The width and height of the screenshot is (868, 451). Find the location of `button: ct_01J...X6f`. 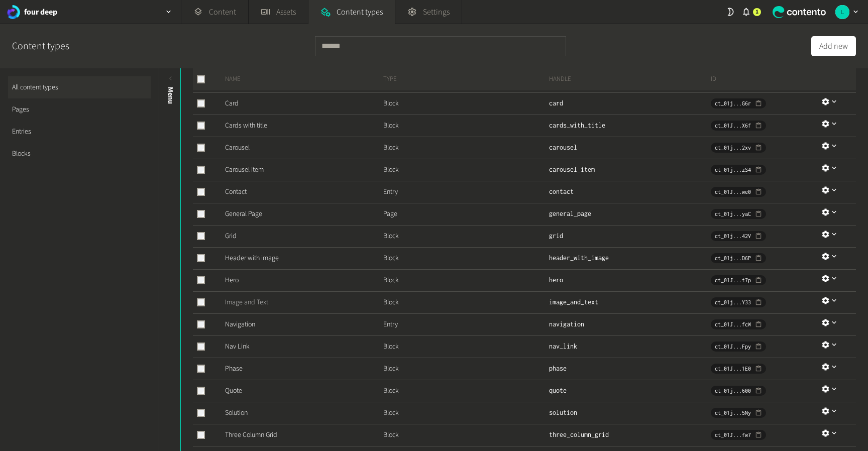

button: ct_01J...X6f is located at coordinates (739, 126).